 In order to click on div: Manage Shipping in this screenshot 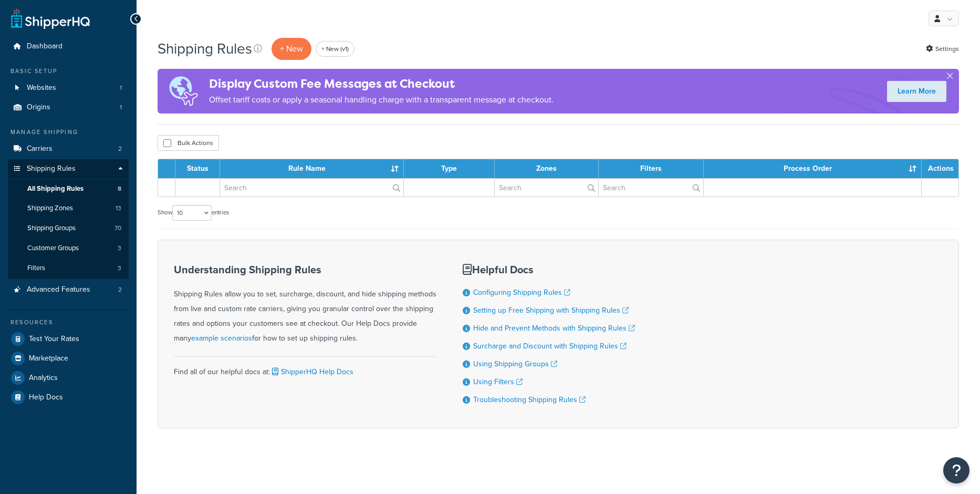, I will do `click(68, 132)`.